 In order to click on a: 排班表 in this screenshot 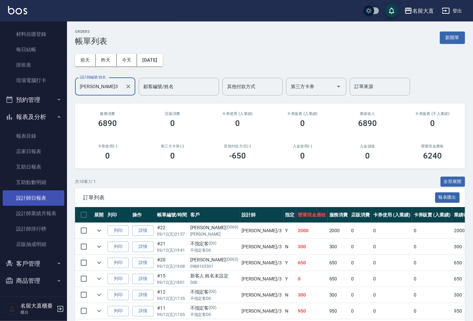, I will do `click(33, 65)`.